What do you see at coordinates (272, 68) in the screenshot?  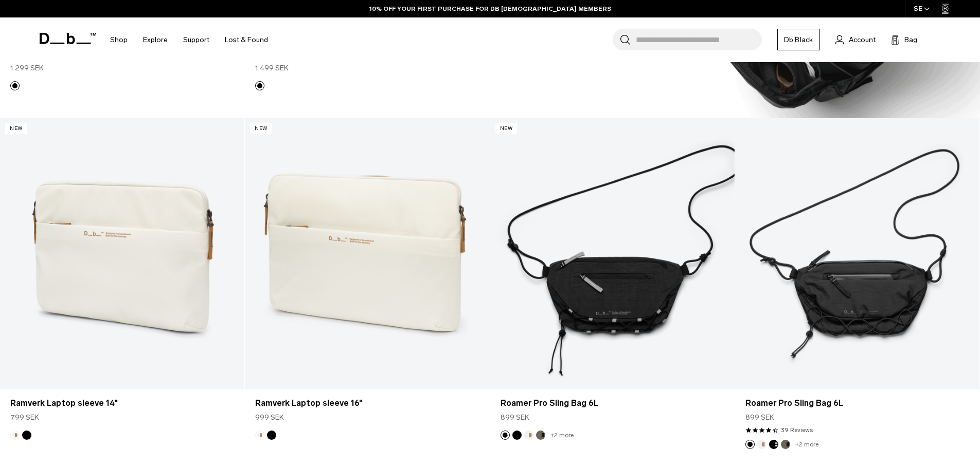 I see `span: 1 499 SEK` at bounding box center [272, 68].